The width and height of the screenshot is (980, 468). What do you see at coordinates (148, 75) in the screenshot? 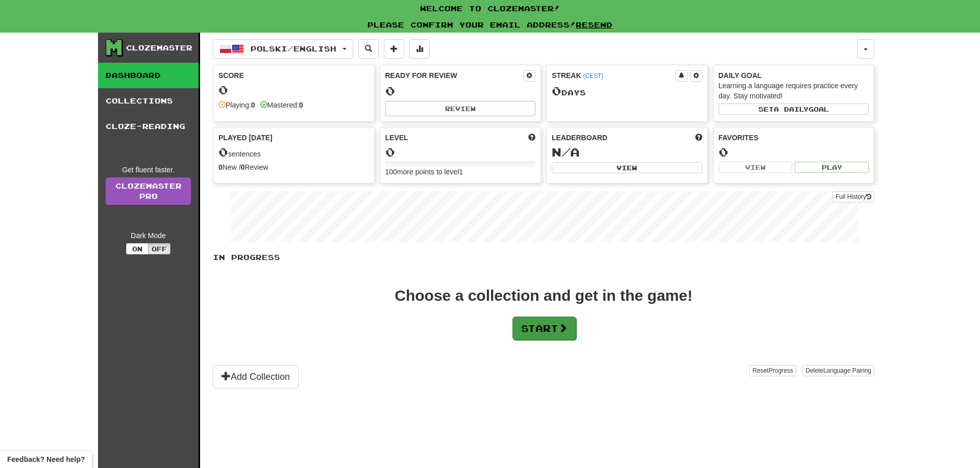
I see `a: Dashboard` at bounding box center [148, 75].